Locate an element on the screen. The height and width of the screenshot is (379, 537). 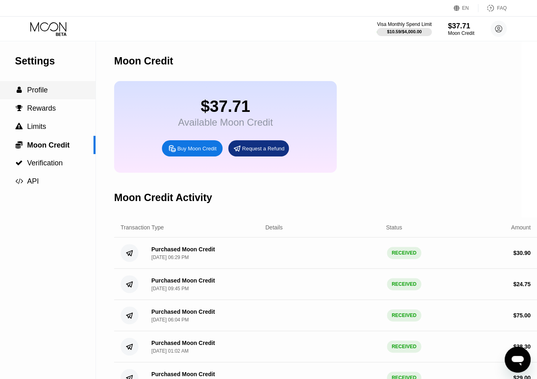
div: $10.59 / $4,000.00 is located at coordinates (405, 32).